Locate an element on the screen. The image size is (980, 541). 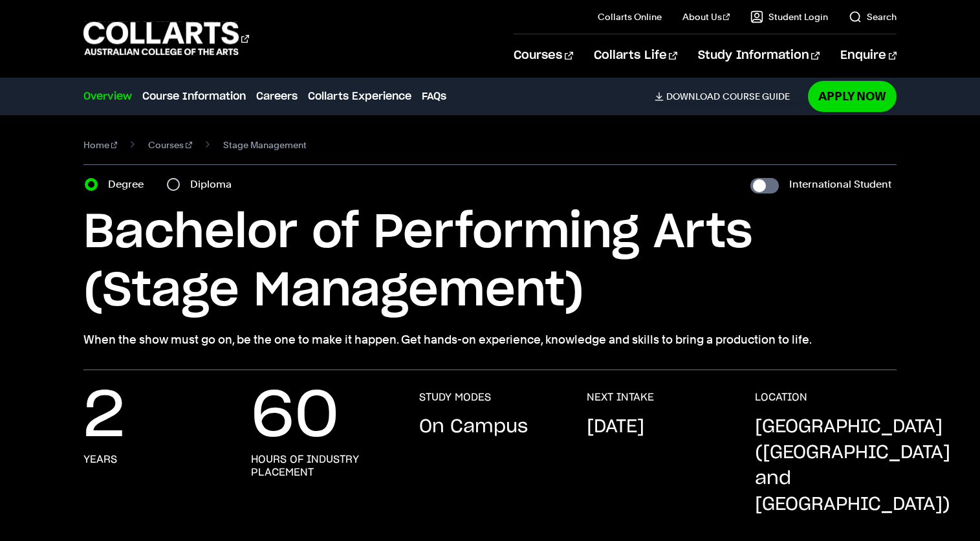
div: Go to homepage is located at coordinates (166, 38).